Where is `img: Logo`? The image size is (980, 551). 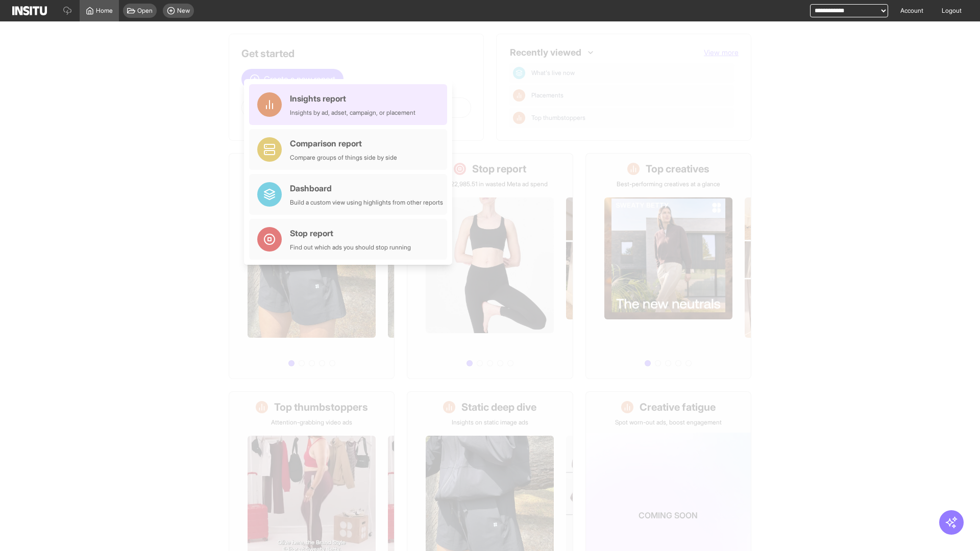
img: Logo is located at coordinates (29, 10).